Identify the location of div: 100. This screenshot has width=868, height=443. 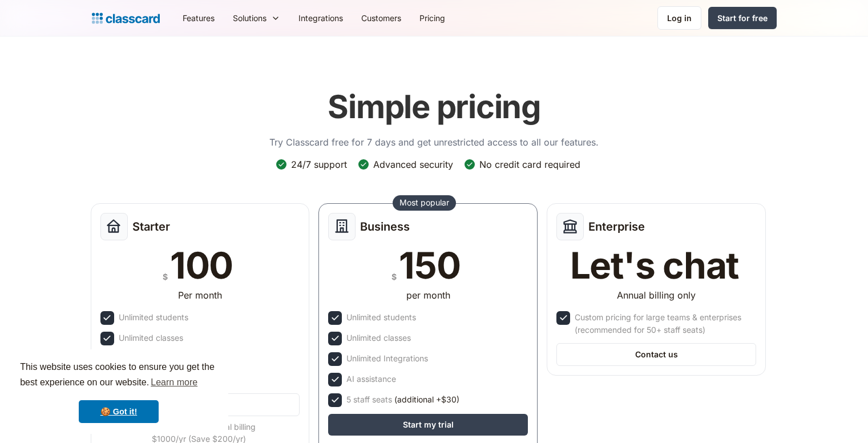
(202, 266).